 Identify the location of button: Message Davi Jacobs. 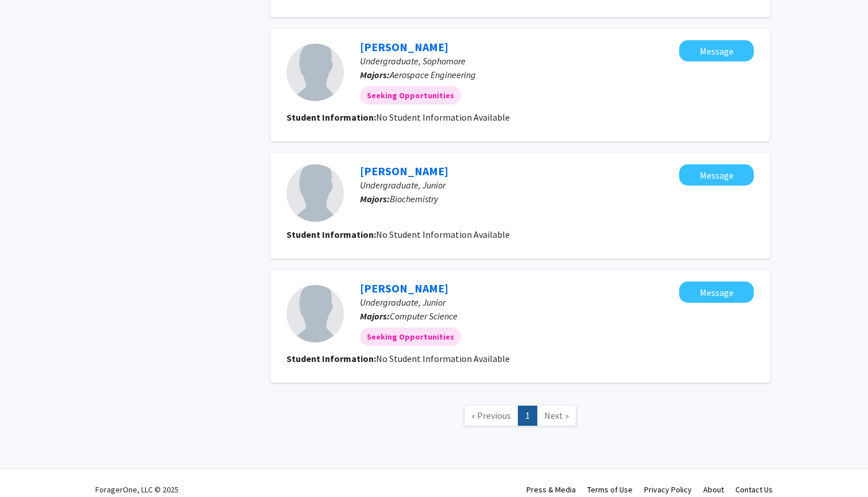
(717, 175).